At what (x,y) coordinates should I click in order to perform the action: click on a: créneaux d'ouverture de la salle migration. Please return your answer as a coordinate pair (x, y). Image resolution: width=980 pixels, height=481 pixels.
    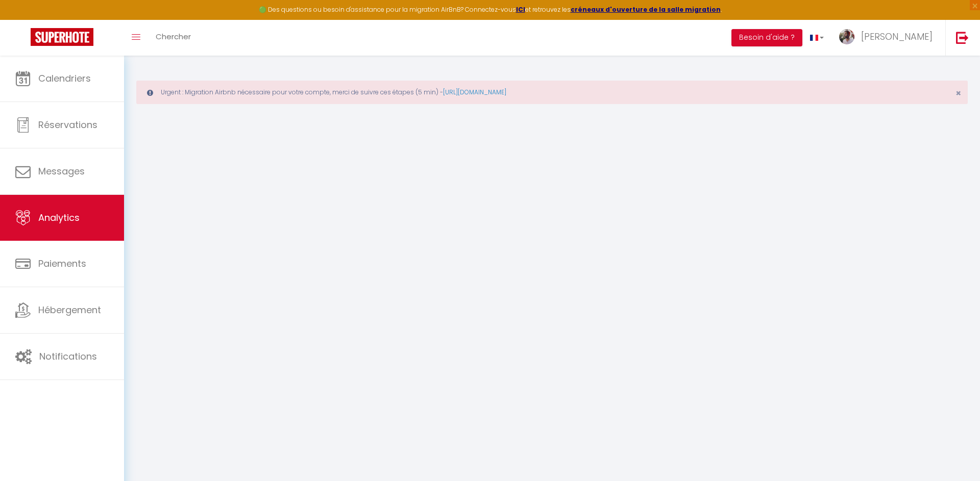
    Looking at the image, I should click on (646, 9).